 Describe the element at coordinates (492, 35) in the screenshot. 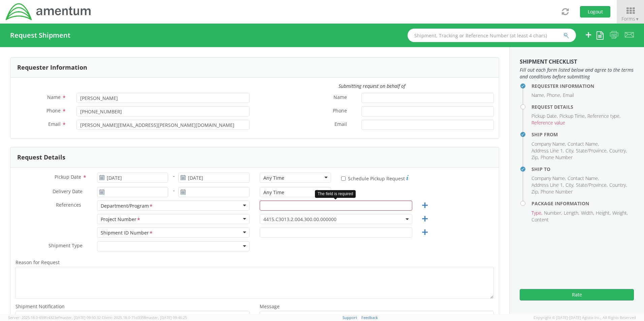

I see `input: Shipment, Tracking or Reference Number (at least 4 chars)` at that location.